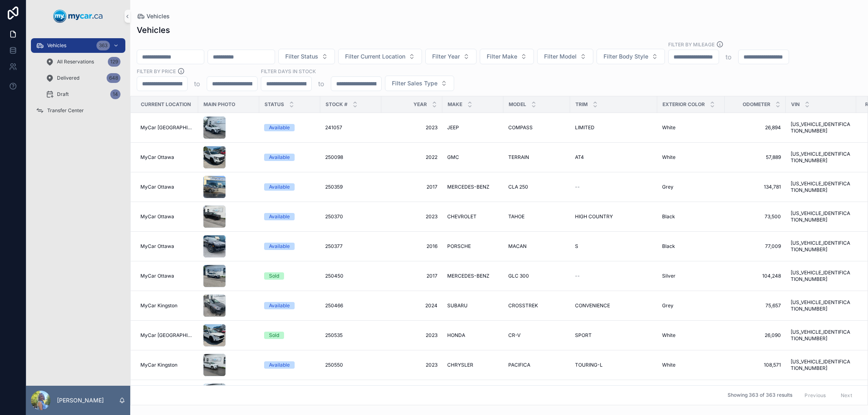  Describe the element at coordinates (755, 336) in the screenshot. I see `a: 26,090` at that location.